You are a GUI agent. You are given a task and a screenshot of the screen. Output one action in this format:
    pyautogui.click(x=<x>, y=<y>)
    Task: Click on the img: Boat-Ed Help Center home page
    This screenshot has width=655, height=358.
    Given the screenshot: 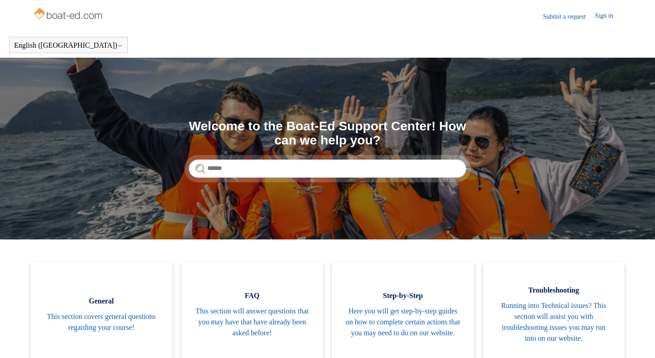 What is the action you would take?
    pyautogui.click(x=69, y=15)
    